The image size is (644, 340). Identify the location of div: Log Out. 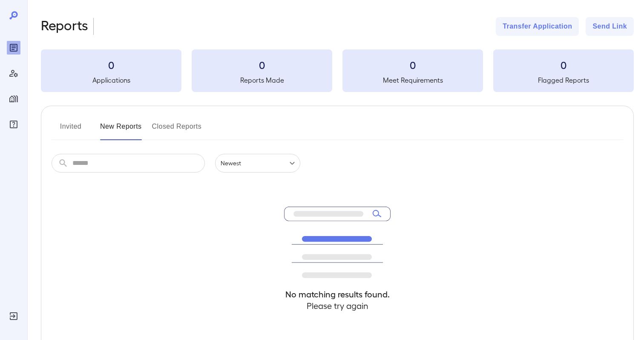
(14, 315).